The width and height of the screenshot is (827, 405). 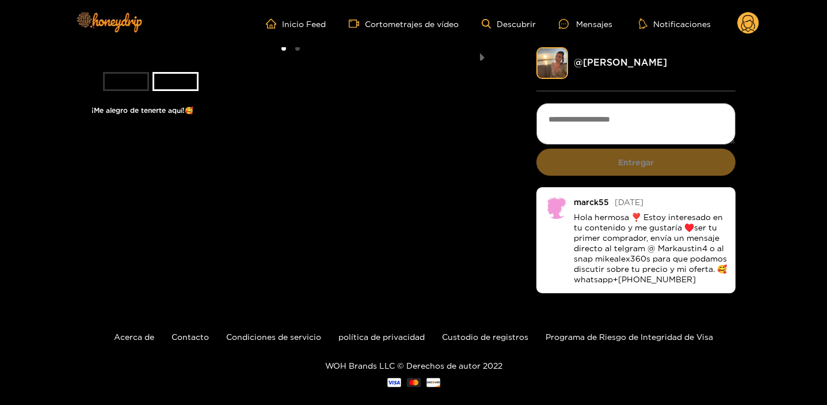 I want to click on font: Inicio Feed, so click(x=304, y=24).